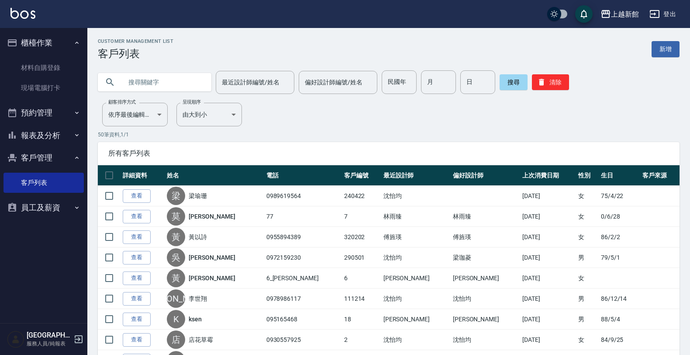 The image size is (690, 355). Describe the element at coordinates (666, 49) in the screenshot. I see `a: 新增` at that location.